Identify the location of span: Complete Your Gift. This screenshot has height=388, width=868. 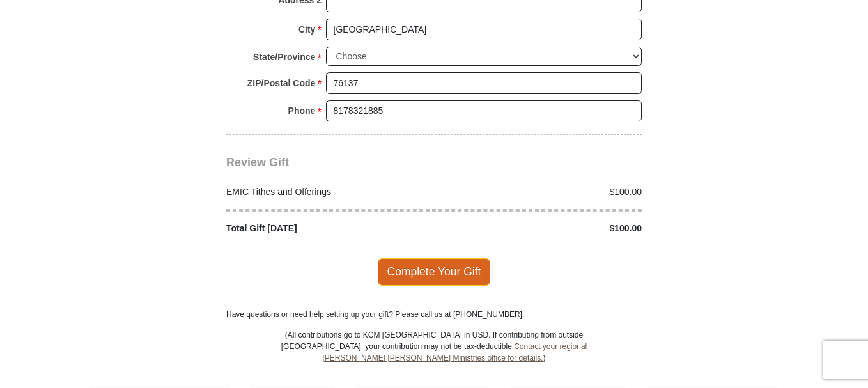
(434, 271).